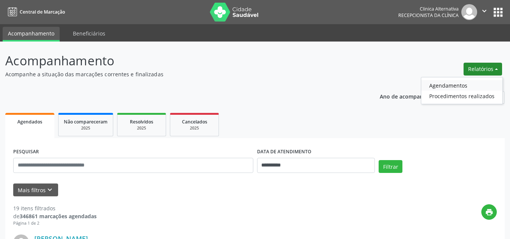 This screenshot has height=239, width=510. I want to click on span: Central de Marcação, so click(42, 12).